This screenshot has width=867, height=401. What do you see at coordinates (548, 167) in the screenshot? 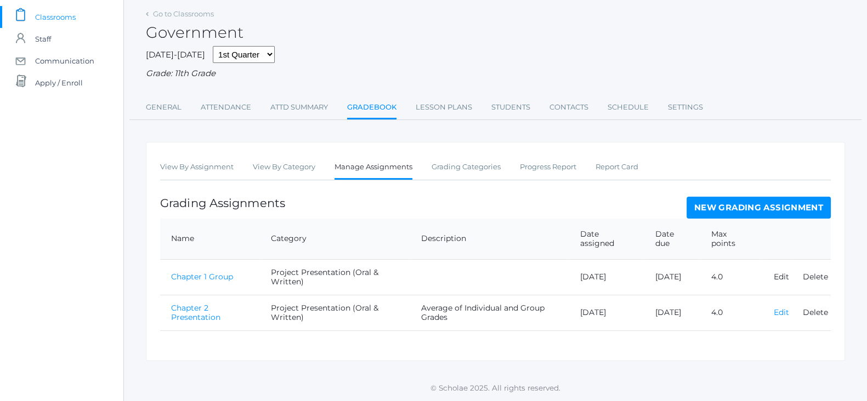
I see `a: Progress Report` at bounding box center [548, 167].